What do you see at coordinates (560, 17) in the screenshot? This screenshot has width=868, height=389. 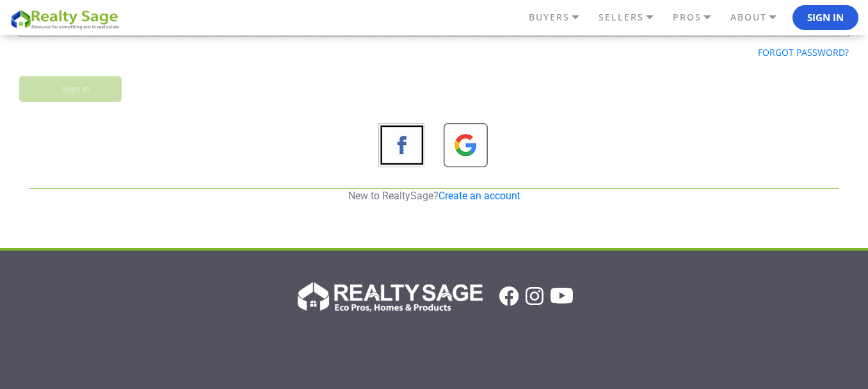 I see `a: BUYERS` at bounding box center [560, 17].